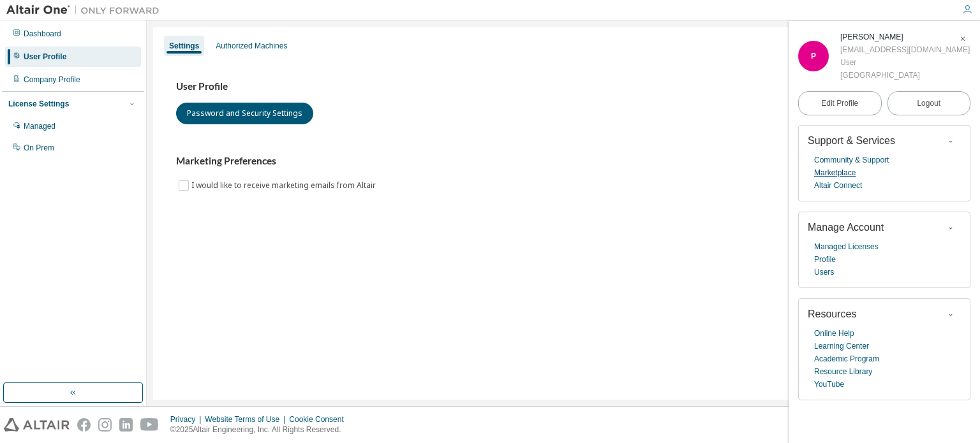 Image resolution: width=980 pixels, height=443 pixels. What do you see at coordinates (36, 425) in the screenshot?
I see `img: altair_logo.svg` at bounding box center [36, 425].